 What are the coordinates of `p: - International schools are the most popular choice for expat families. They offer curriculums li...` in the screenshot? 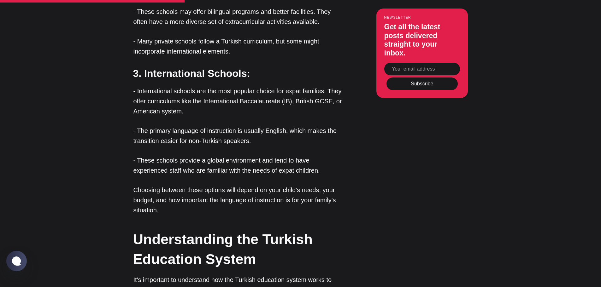 It's located at (239, 101).